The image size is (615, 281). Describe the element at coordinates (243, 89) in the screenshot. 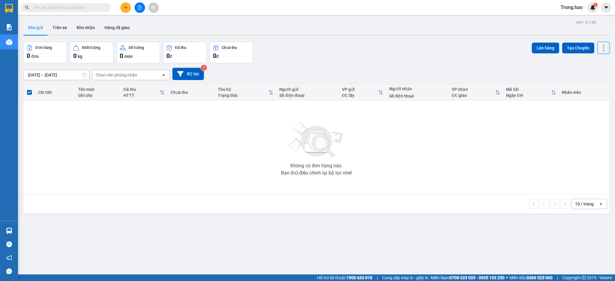

I see `div: Thu hộ` at that location.